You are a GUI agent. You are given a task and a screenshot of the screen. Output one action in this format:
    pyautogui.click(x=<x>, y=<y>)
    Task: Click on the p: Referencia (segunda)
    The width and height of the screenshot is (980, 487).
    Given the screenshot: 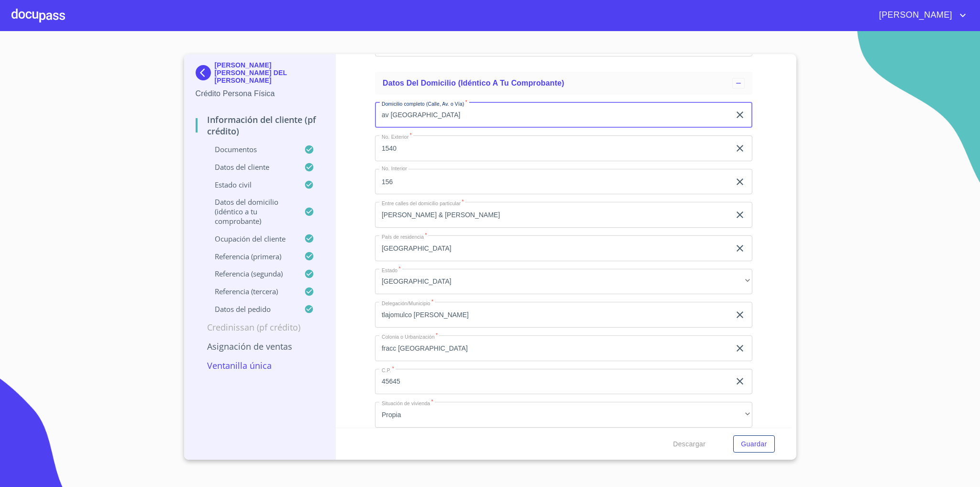 What is the action you would take?
    pyautogui.click(x=250, y=273)
    